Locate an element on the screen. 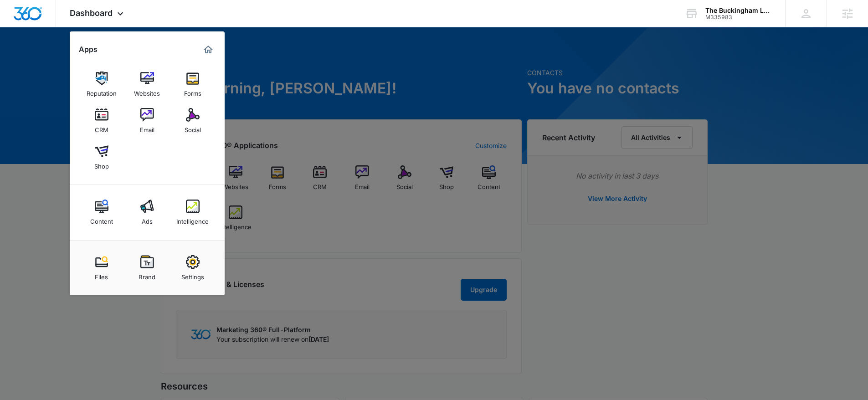  a: Reputation is located at coordinates (101, 84).